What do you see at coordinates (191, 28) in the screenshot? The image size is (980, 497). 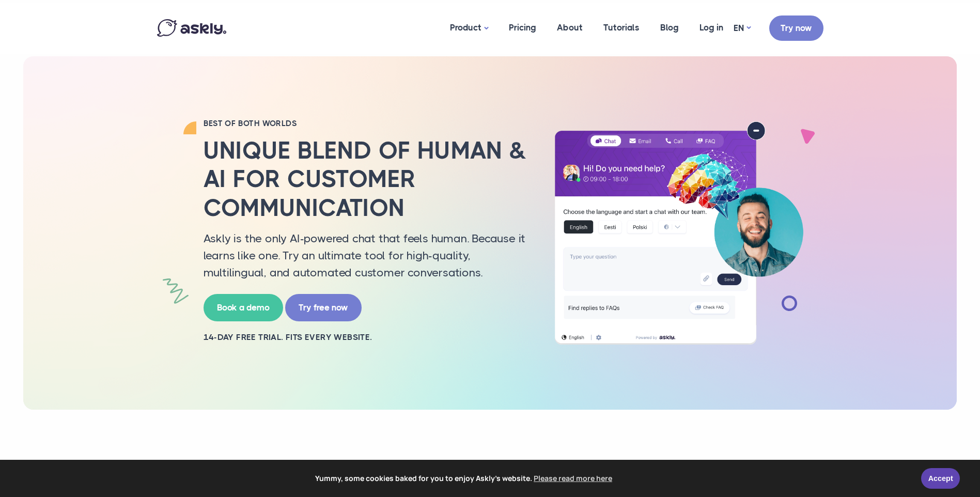 I see `img: Askly` at bounding box center [191, 28].